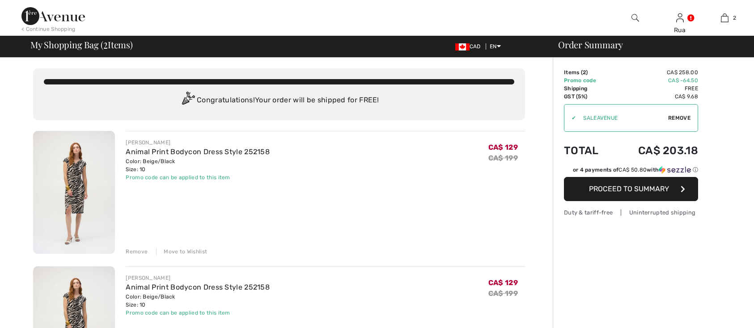 The image size is (754, 328). What do you see at coordinates (279, 101) in the screenshot?
I see `div: Congratulations! Your order will be shipped for FREE!` at bounding box center [279, 101].